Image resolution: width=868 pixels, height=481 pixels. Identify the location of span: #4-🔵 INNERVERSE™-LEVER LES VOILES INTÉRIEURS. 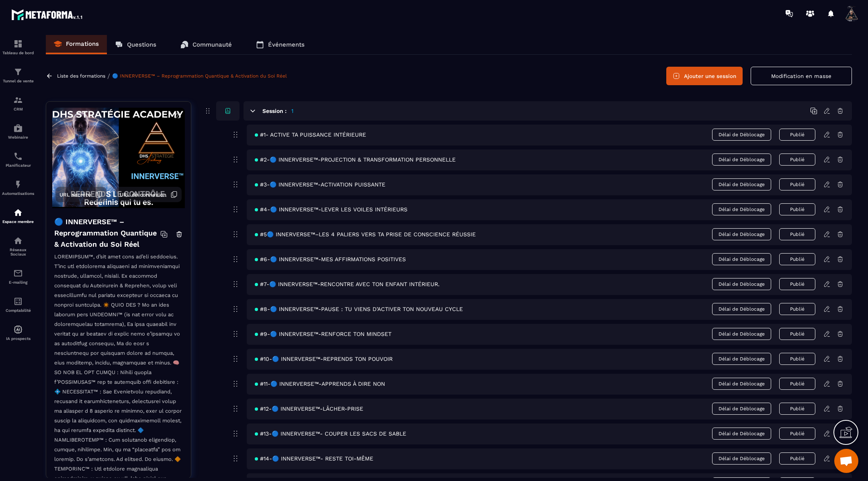
(331, 209).